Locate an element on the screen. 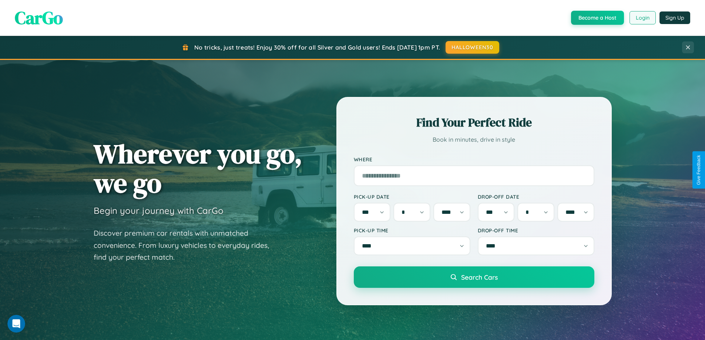  label: Drop-off Date is located at coordinates (536, 196).